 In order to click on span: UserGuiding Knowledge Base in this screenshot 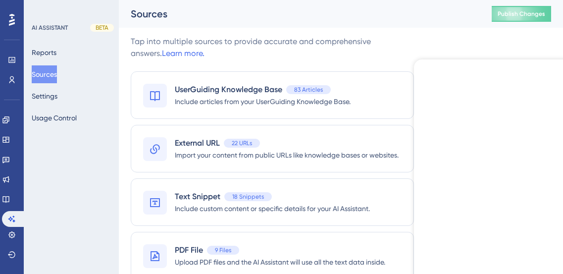, I will do `click(228, 90)`.